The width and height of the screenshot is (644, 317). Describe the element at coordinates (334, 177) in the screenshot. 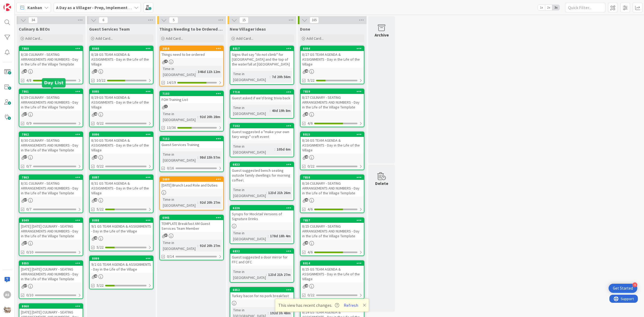

I see `div: 7858` at that location.